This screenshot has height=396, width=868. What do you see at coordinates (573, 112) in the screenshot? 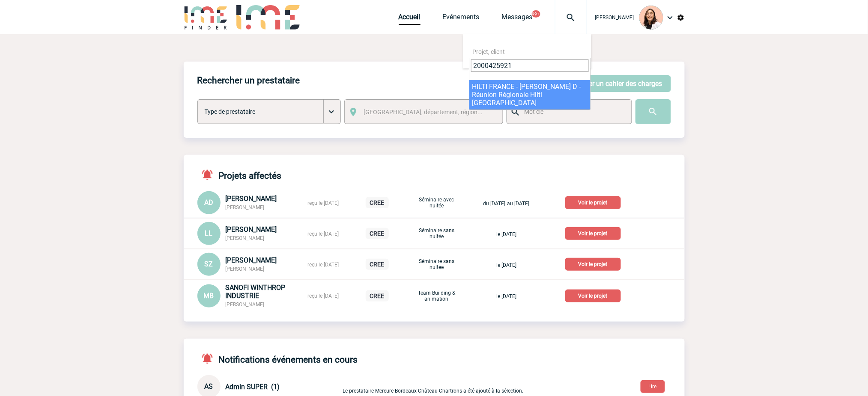
I see `input: Mot clé` at bounding box center [573, 112].